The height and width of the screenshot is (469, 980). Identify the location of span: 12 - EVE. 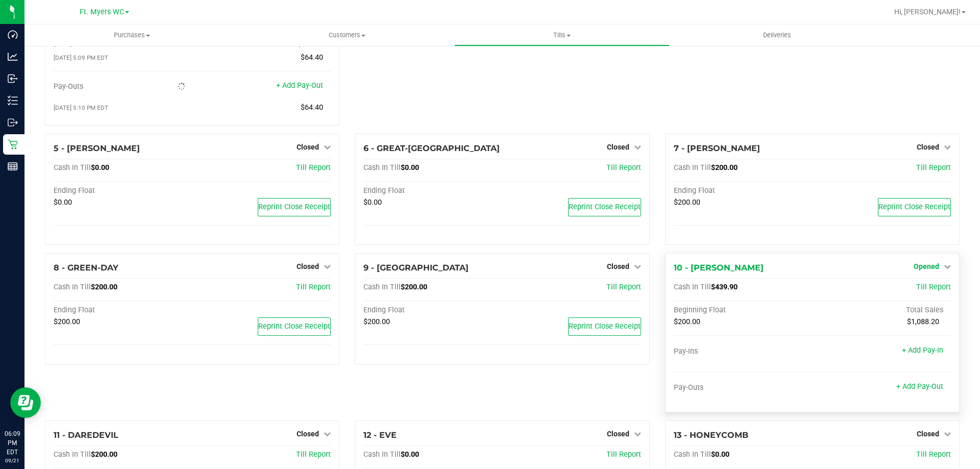
(380, 435).